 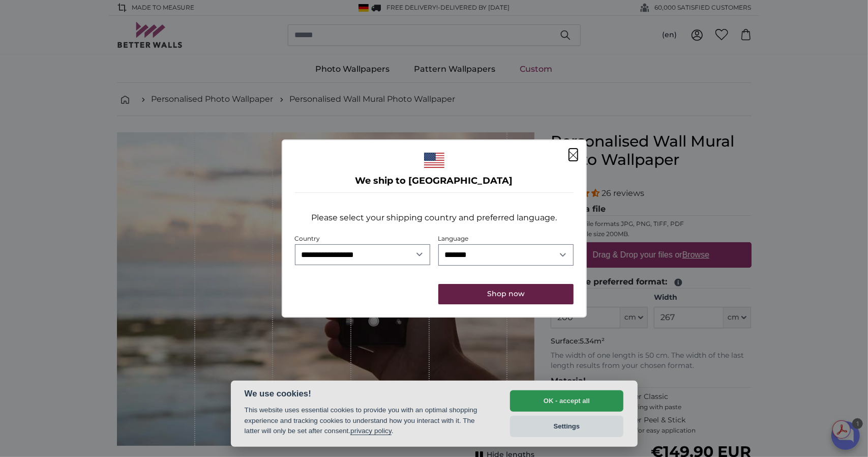 What do you see at coordinates (308, 238) in the screenshot?
I see `label: Country` at bounding box center [308, 238].